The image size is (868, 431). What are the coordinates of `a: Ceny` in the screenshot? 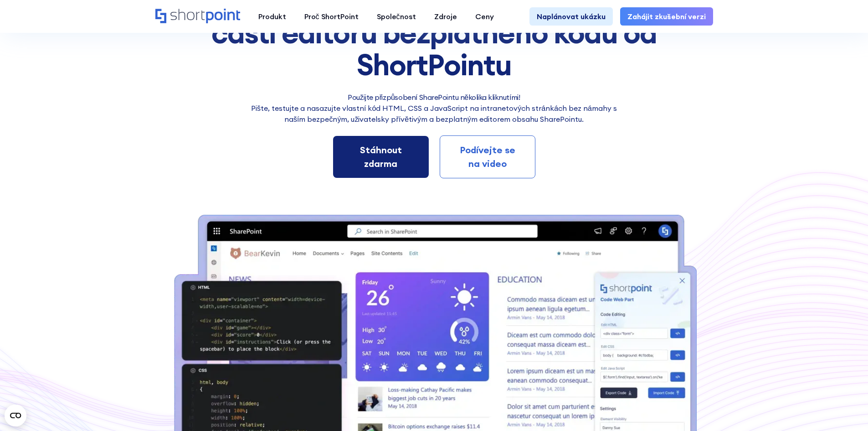 It's located at (484, 17).